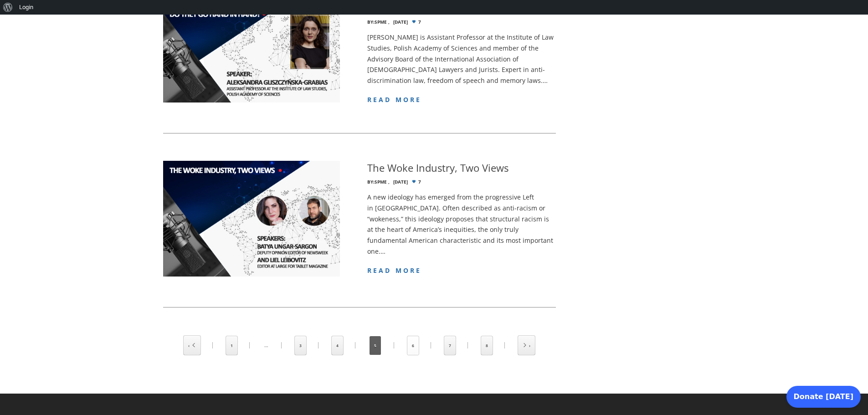 The image size is (868, 415). I want to click on h4: The Woke Industry, Two Views, so click(438, 168).